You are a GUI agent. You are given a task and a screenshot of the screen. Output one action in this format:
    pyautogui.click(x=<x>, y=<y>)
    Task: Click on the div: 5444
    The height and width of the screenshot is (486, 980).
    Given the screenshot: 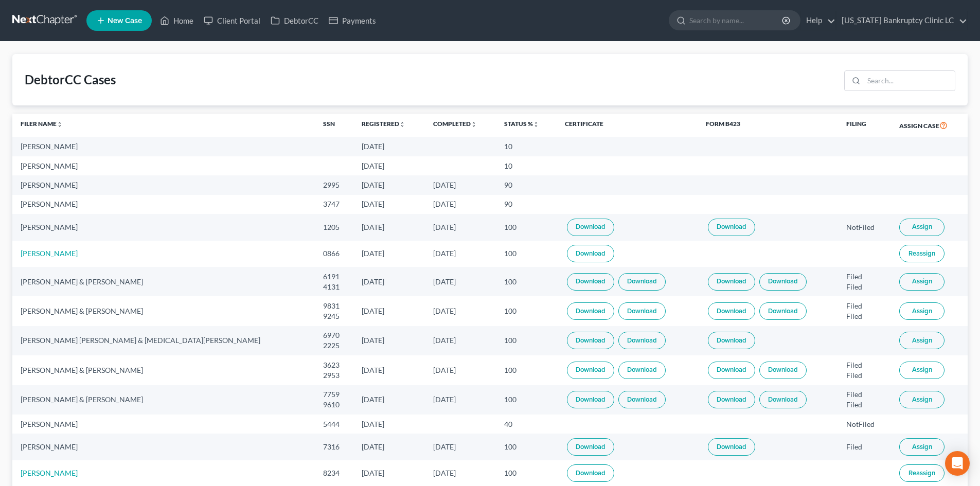 What is the action you would take?
    pyautogui.click(x=334, y=424)
    